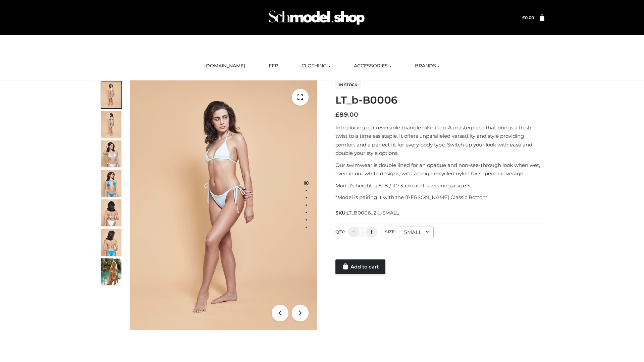 Image resolution: width=644 pixels, height=362 pixels. I want to click on bdi: 89.00, so click(347, 115).